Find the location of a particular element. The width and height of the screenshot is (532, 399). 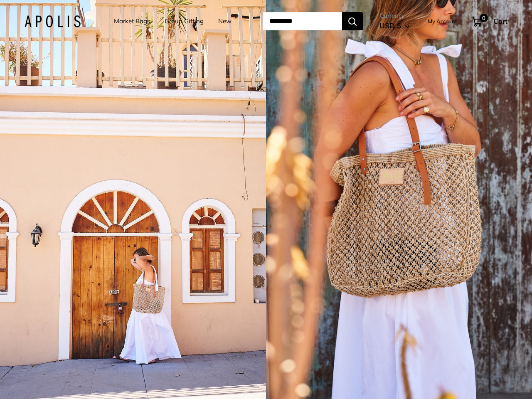

img: Apolis is located at coordinates (52, 21).